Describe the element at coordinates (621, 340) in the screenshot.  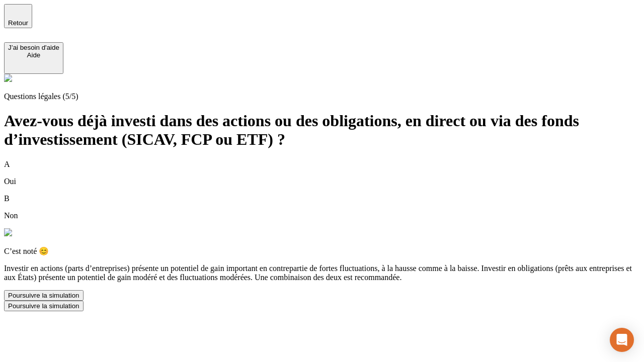
I see `div: Open Intercom Messenger` at that location.